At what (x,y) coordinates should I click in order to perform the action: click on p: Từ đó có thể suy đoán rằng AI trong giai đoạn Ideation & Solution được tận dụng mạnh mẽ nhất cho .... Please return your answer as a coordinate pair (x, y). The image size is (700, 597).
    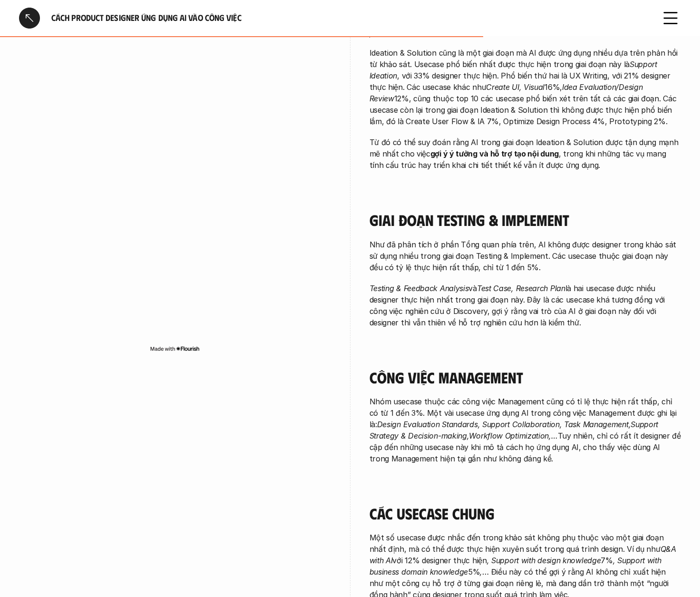
    Looking at the image, I should click on (526, 154).